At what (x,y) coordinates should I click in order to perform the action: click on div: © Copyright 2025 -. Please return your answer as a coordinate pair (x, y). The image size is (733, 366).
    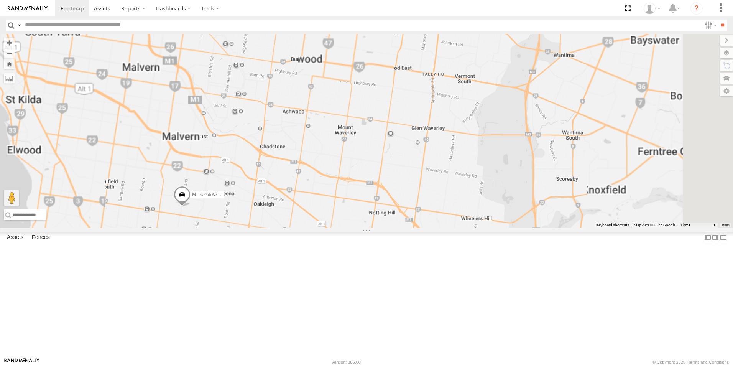
    Looking at the image, I should click on (691, 362).